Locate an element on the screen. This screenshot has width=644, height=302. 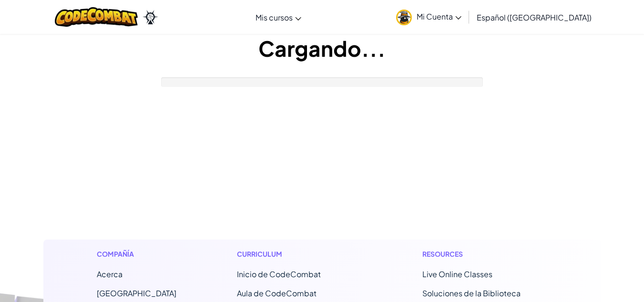
h1: Curriculum is located at coordinates (299, 253).